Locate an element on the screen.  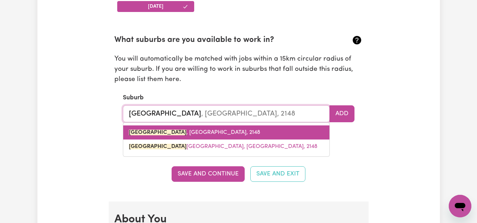
button: Add to preferred suburbs is located at coordinates (342, 114).